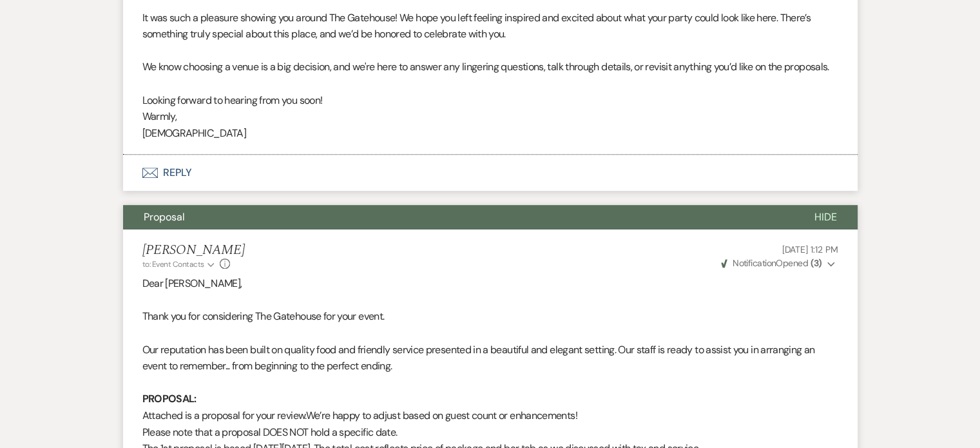  Describe the element at coordinates (479, 358) in the screenshot. I see `span: Our reputation has been built on quality food and friendly service presented in a beautiful and e...` at that location.